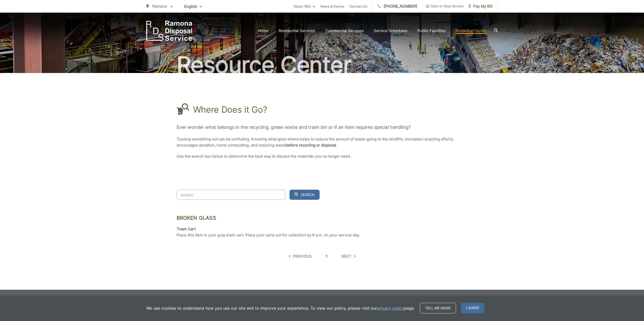 Image resolution: width=644 pixels, height=321 pixels. I want to click on p: Place this item in your gray trash cart. Place your carts out for collection by 6 a.m. on your se..., so click(268, 235).